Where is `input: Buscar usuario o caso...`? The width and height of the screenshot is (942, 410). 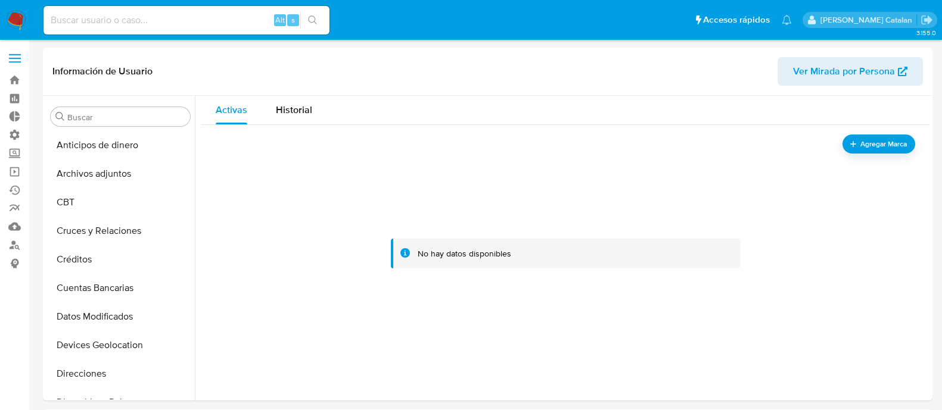
input: Buscar usuario o caso... is located at coordinates (186, 20).